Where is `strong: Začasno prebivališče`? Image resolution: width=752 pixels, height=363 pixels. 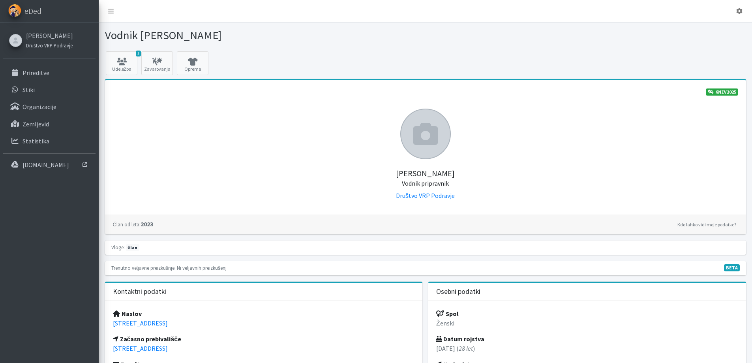 strong: Začasno prebivališče is located at coordinates (147, 339).